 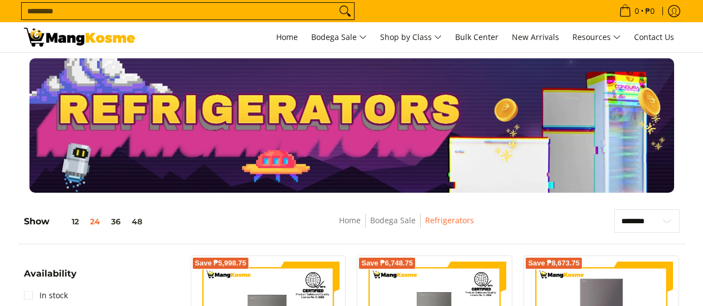 What do you see at coordinates (535, 37) in the screenshot?
I see `span: New Arrivals` at bounding box center [535, 37].